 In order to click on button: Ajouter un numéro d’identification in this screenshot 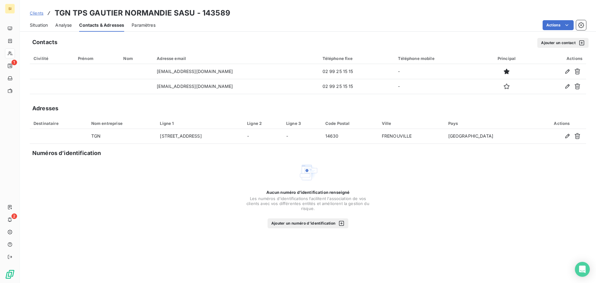, I will do `click(308, 223)`.